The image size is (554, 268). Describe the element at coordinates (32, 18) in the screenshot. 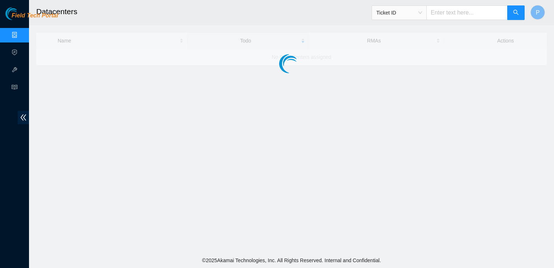

I see `a: Akamai TechnologiesField Tech Portal` at that location.